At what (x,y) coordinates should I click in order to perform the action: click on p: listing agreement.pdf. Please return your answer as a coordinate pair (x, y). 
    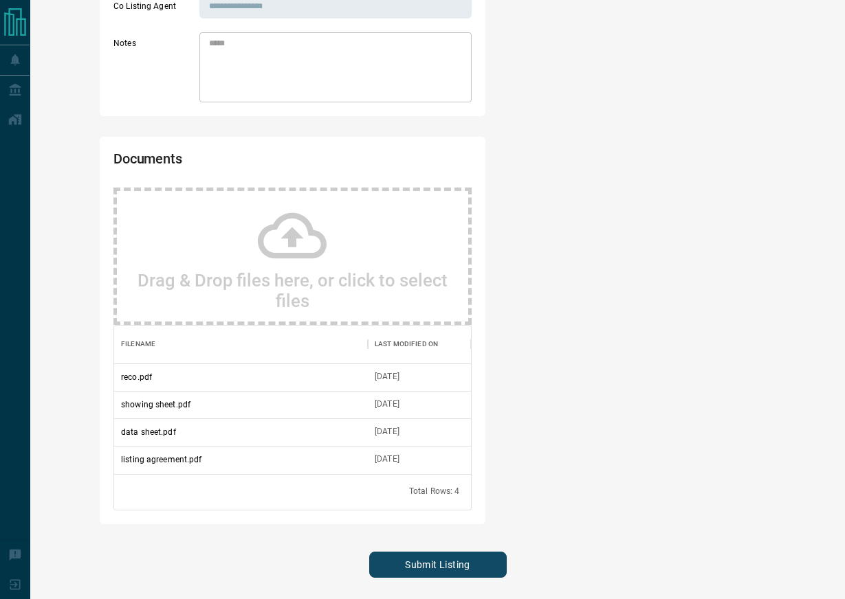
    Looking at the image, I should click on (161, 460).